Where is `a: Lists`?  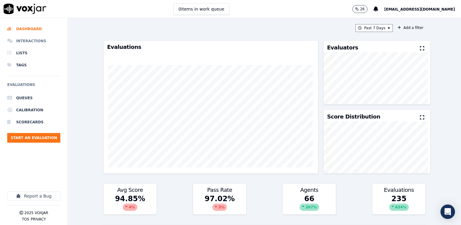 a: Lists is located at coordinates (34, 53).